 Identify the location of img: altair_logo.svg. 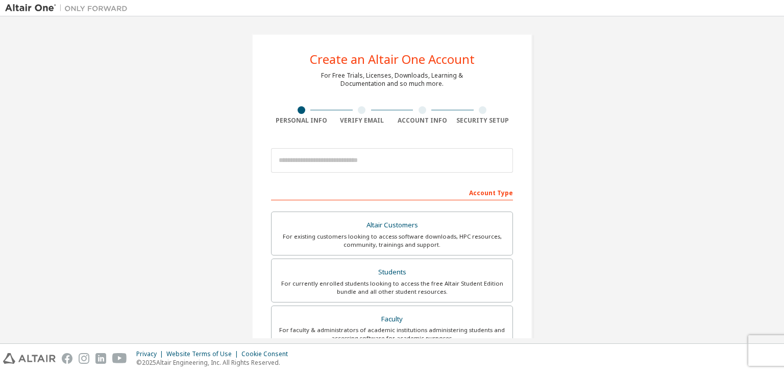
(29, 358).